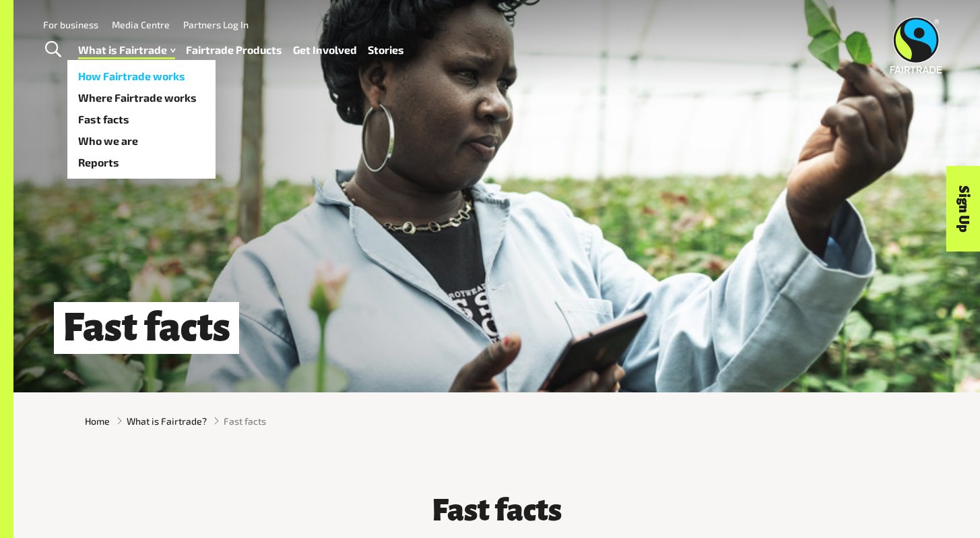  Describe the element at coordinates (141, 24) in the screenshot. I see `a: Media Centre` at that location.